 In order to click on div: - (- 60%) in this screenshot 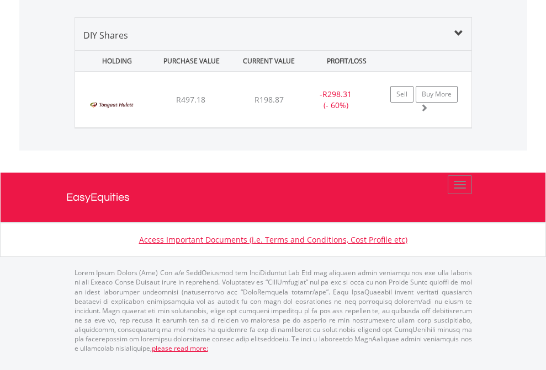, I will do `click(335, 100)`.